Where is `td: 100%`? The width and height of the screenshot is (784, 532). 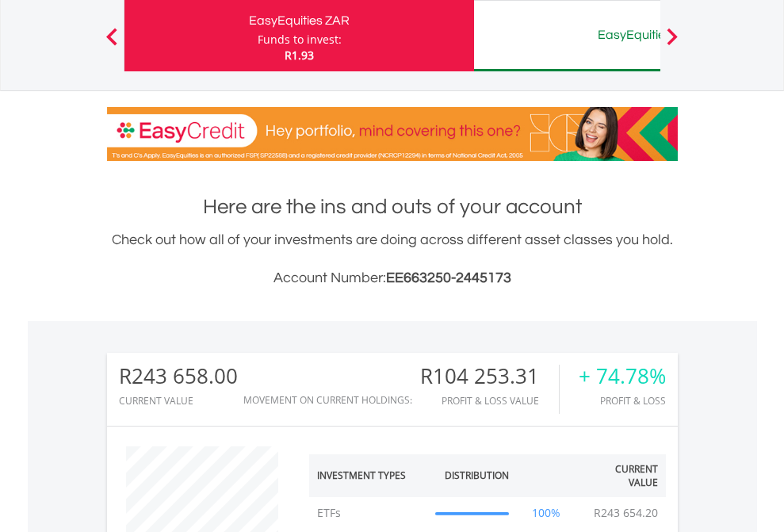 td: 100% is located at coordinates (546, 513).